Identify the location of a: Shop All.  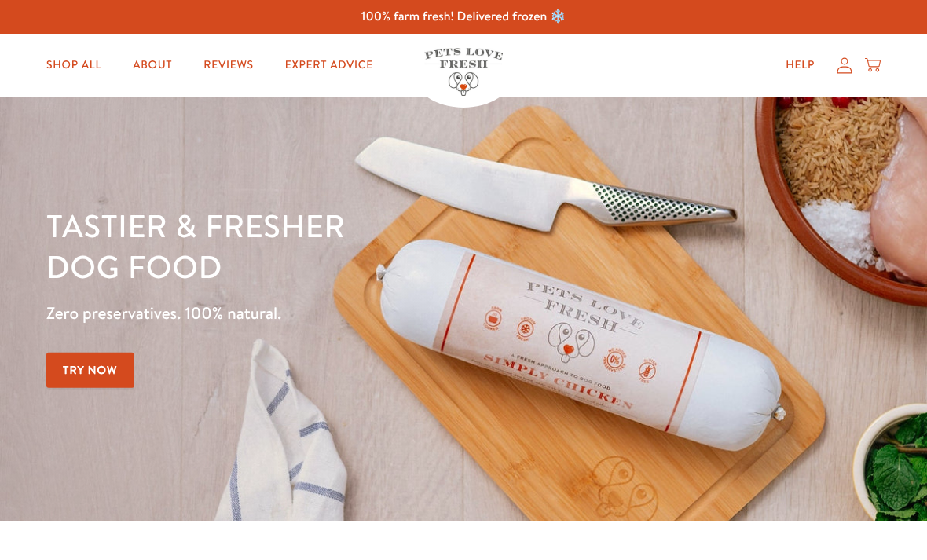
(74, 65).